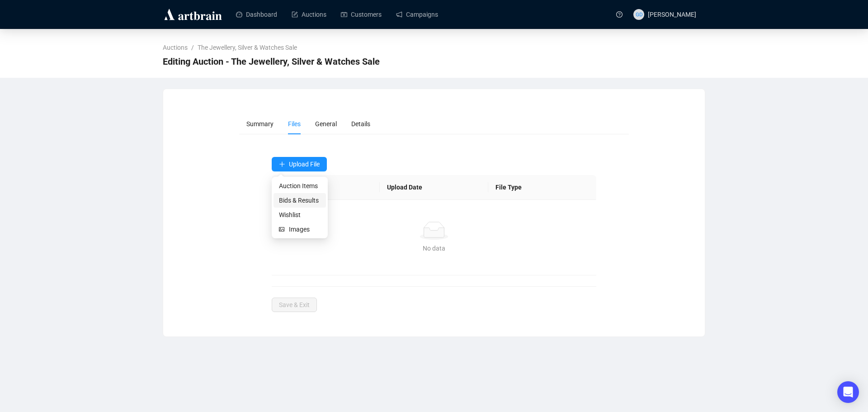 This screenshot has width=868, height=412. Describe the element at coordinates (294, 305) in the screenshot. I see `button: Save & Exit` at that location.